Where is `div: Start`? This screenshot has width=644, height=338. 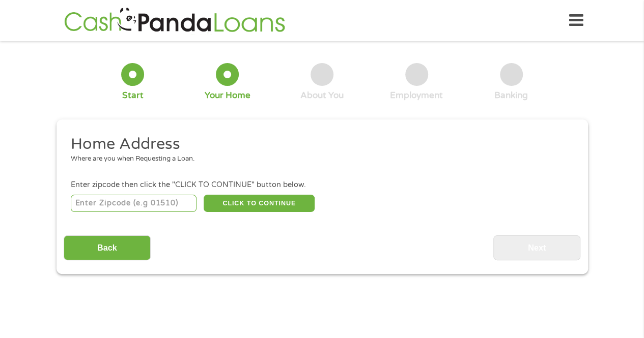
div: Start is located at coordinates (133, 96).